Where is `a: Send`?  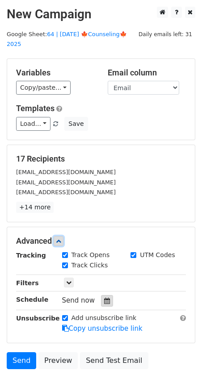 a: Send is located at coordinates (21, 361).